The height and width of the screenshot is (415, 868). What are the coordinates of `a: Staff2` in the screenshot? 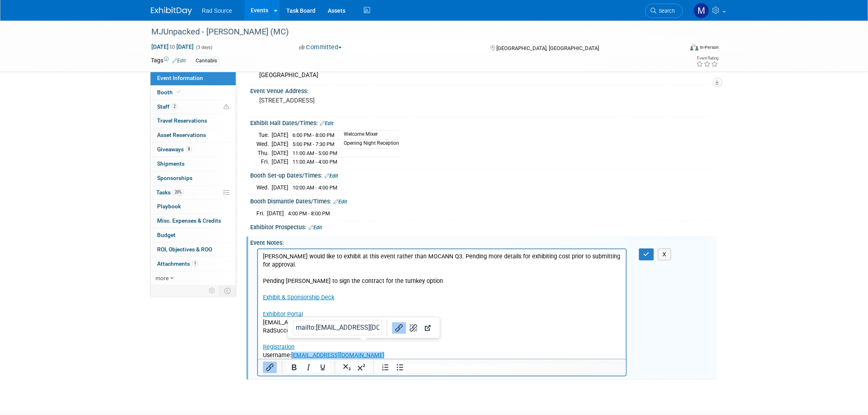 It's located at (193, 107).